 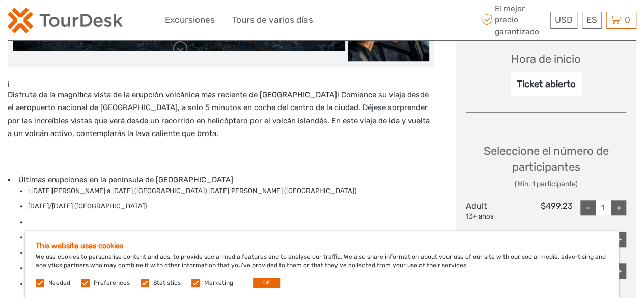 I want to click on div: We use cookies to personalise content and ads, to provide social media features and to analyse ou..., so click(x=322, y=264).